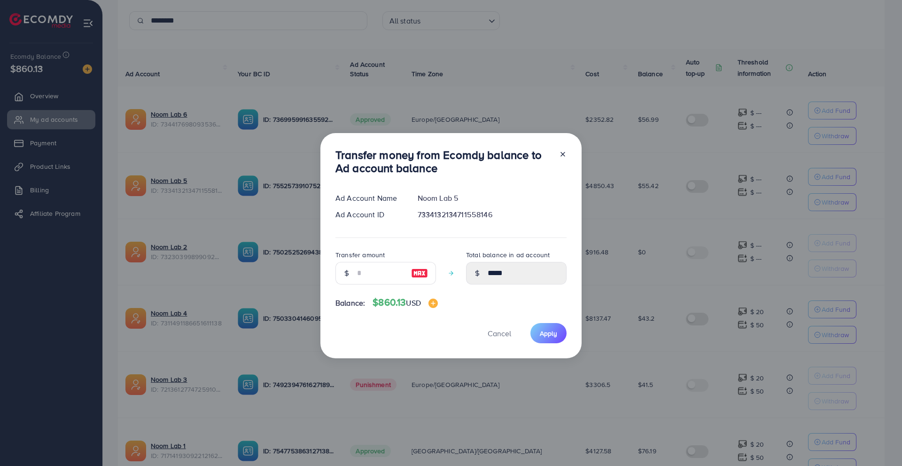 The width and height of the screenshot is (902, 466). Describe the element at coordinates (360, 255) in the screenshot. I see `label: Transfer amount` at that location.